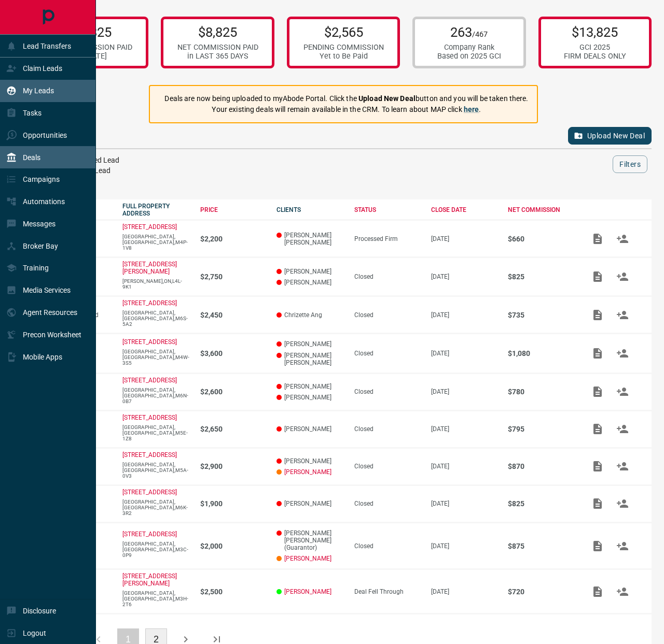  What do you see at coordinates (540, 466) in the screenshot?
I see `p: $870` at bounding box center [540, 466].